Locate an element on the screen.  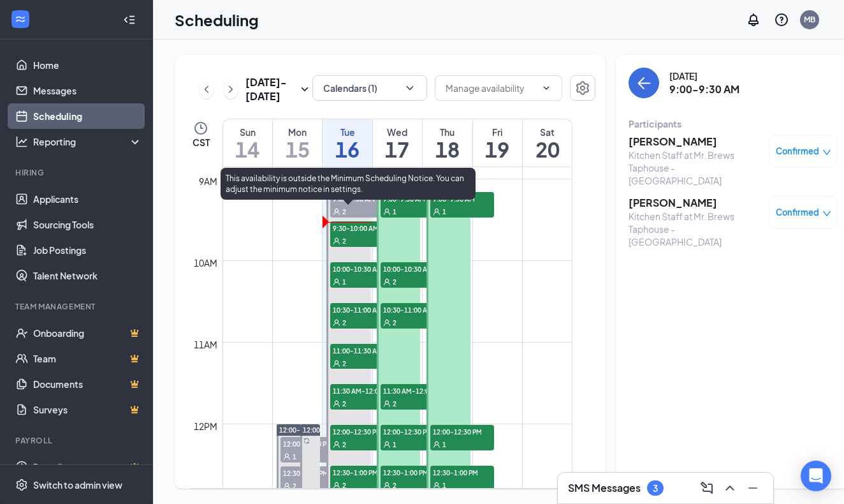
button: ChevronRight is located at coordinates (231, 89).